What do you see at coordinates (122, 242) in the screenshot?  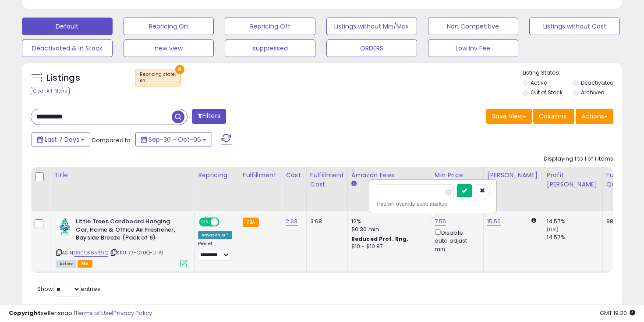 I see `div: ASIN:` at bounding box center [122, 242].